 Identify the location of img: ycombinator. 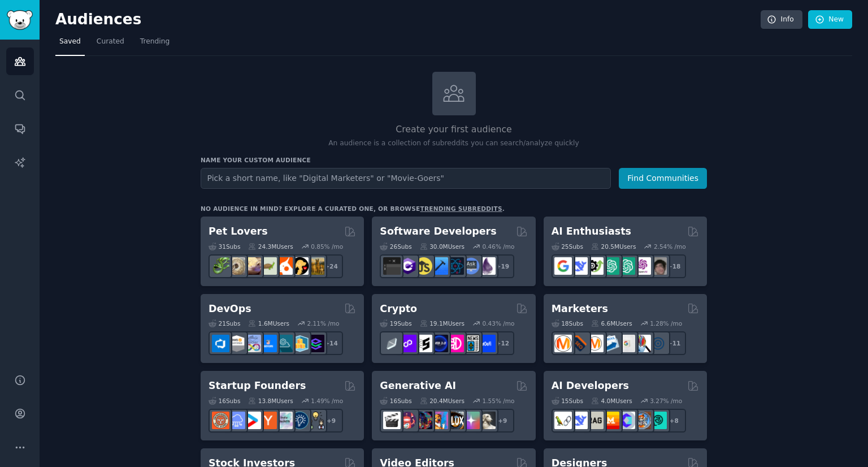
(268, 420).